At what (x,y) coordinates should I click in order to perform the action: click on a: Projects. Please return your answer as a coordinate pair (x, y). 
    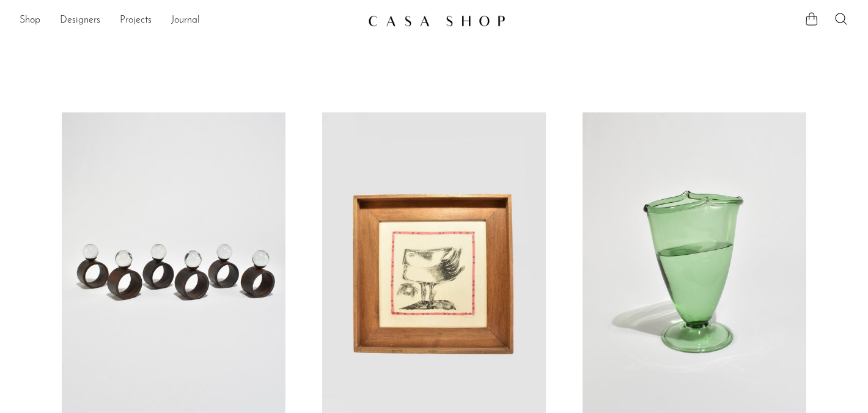
    Looking at the image, I should click on (136, 21).